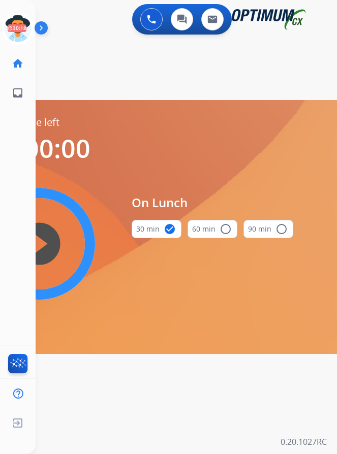 The width and height of the screenshot is (337, 454). I want to click on button: 90 min, so click(268, 229).